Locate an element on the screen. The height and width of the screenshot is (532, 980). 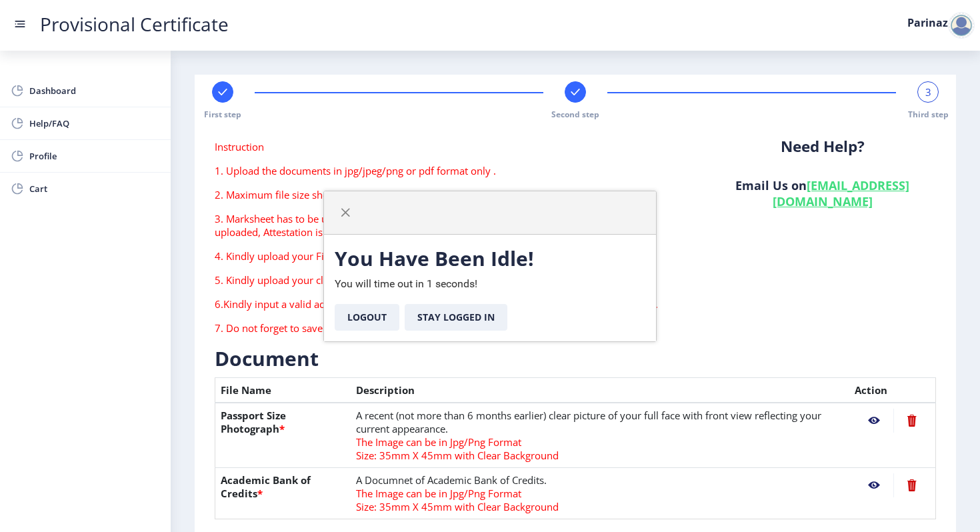
p: 3. Marksheet has to be uploaded in the original copy . In case of Photocopy / Xerox copies being ... is located at coordinates (451, 225).